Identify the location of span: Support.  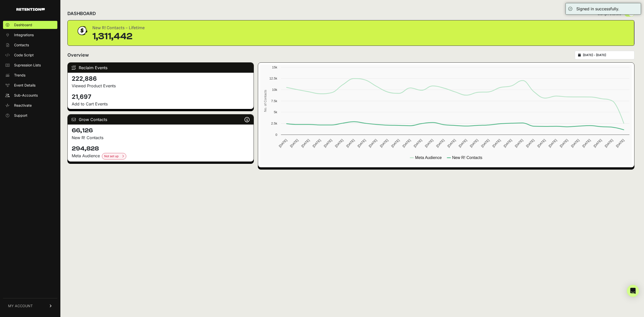
(21, 116).